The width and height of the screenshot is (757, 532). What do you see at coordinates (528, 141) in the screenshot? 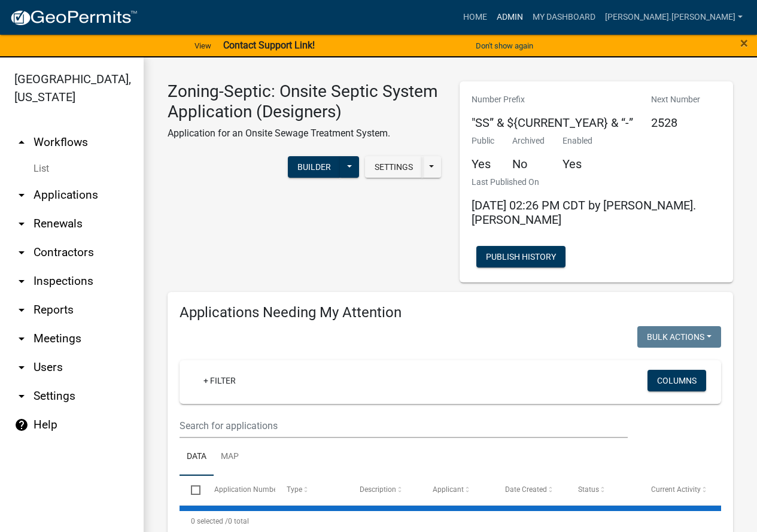
I see `p: Archived` at bounding box center [528, 141].